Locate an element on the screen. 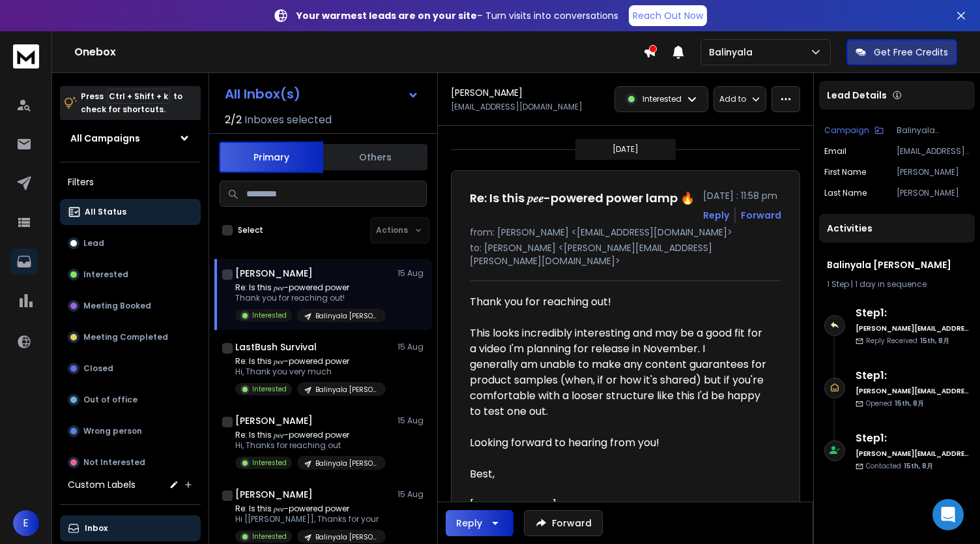 The height and width of the screenshot is (544, 980). p: Hi, Thank you very much is located at coordinates (310, 372).